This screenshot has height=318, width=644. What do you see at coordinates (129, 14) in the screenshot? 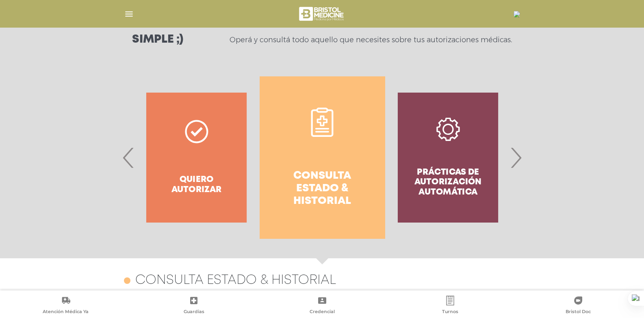
I see `img: Cober_menu-lines-white.svg` at bounding box center [129, 14].